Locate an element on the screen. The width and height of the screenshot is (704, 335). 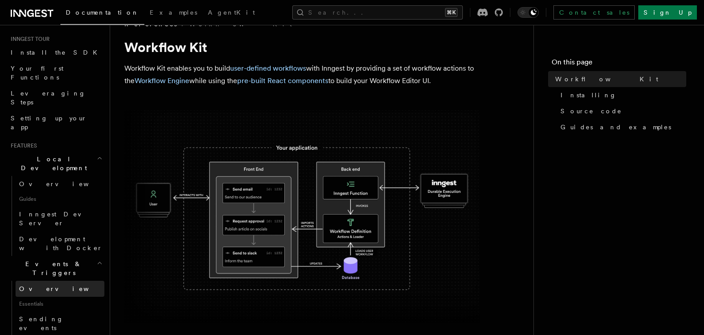
kbd: ⌘K is located at coordinates (451, 12).